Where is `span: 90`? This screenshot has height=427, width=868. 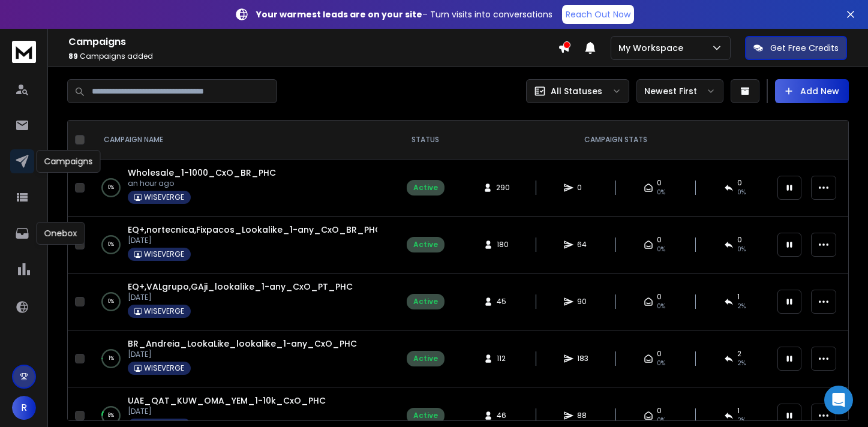 span: 90 is located at coordinates (583, 302).